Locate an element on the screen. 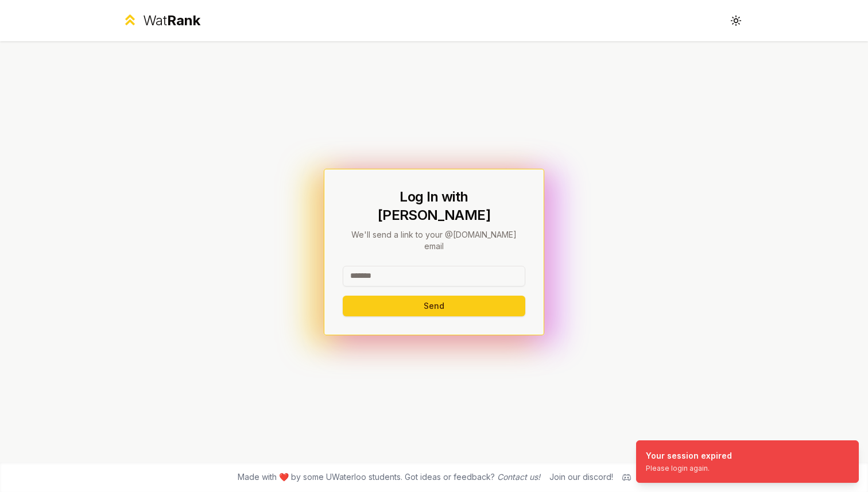  a: WatRank is located at coordinates (160, 21).